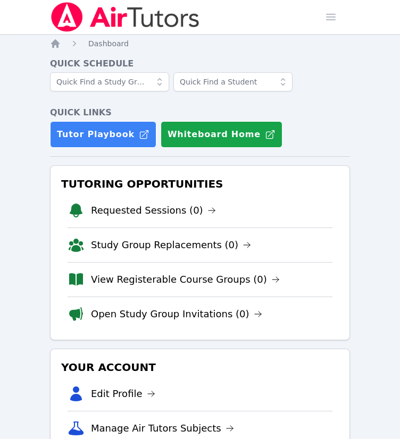  Describe the element at coordinates (177, 314) in the screenshot. I see `a: Open Study Group Invitations (0)` at that location.